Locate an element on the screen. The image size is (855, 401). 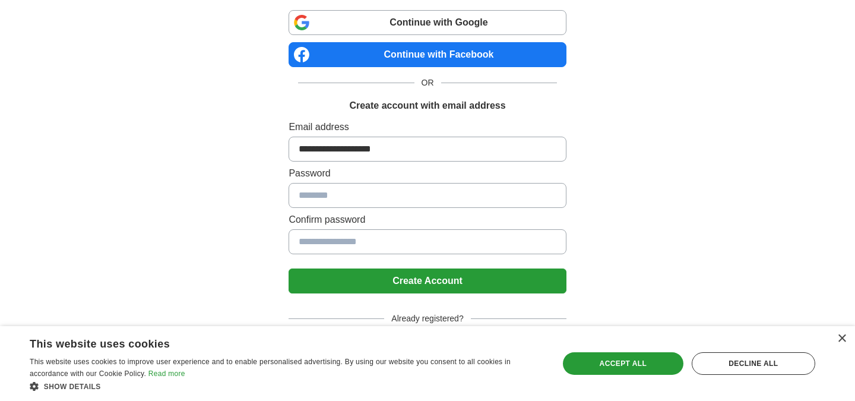
label: Email address is located at coordinates (427, 127).